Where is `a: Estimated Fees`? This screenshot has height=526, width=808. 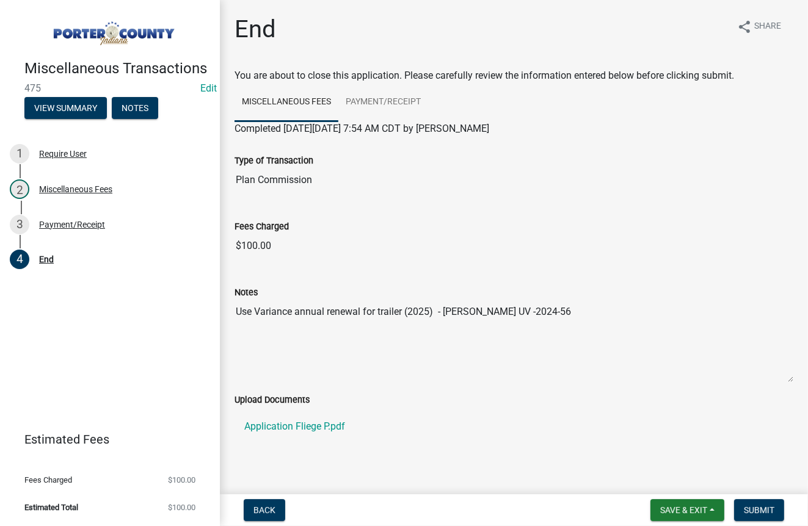
a: Estimated Fees is located at coordinates (105, 440).